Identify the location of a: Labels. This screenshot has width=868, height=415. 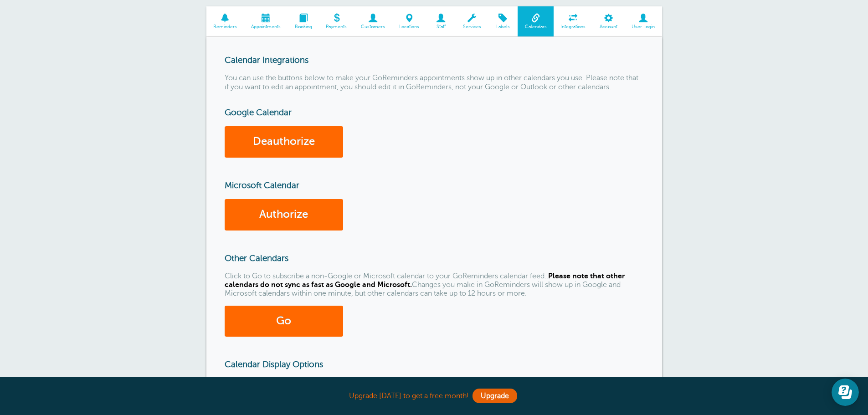
(502, 21).